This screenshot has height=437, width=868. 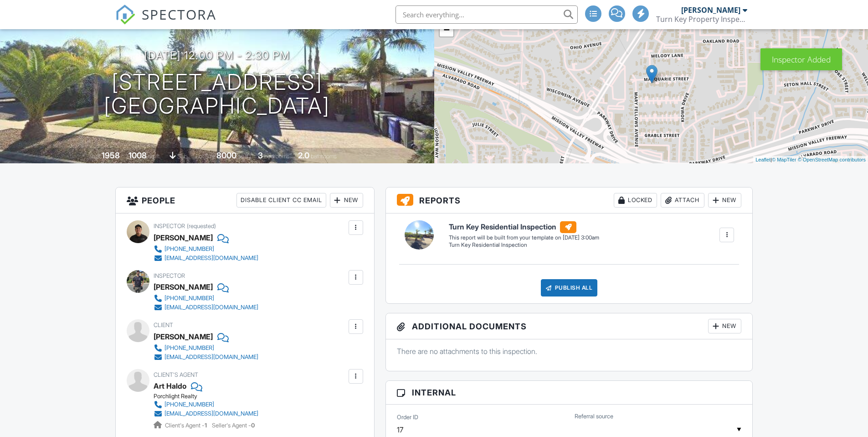 I want to click on div: Attach, so click(x=683, y=200).